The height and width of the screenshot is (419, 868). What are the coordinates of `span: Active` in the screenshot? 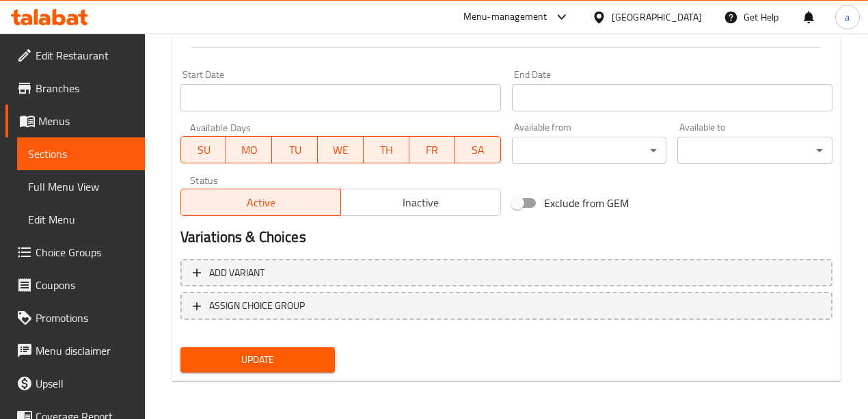 It's located at (261, 203).